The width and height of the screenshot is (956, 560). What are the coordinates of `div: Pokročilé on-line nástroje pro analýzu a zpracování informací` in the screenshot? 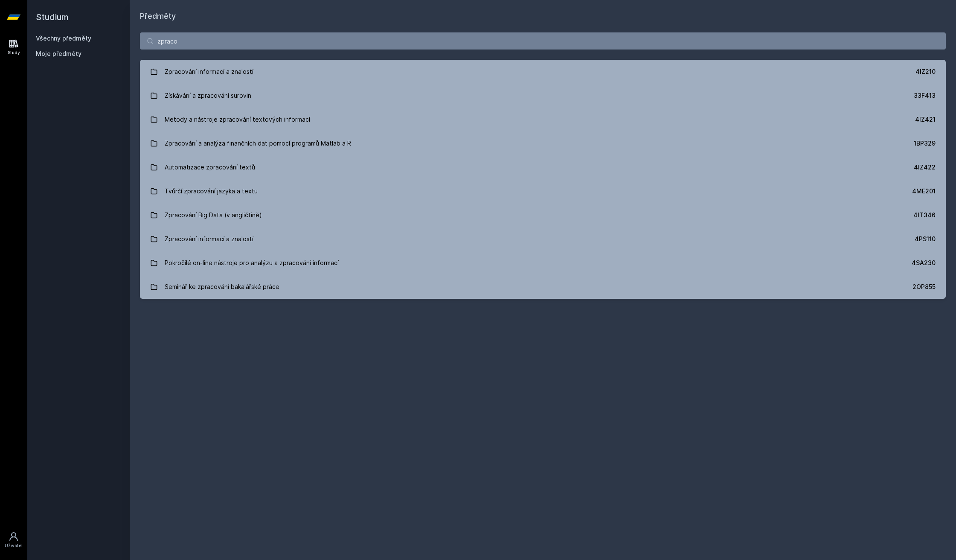 It's located at (252, 263).